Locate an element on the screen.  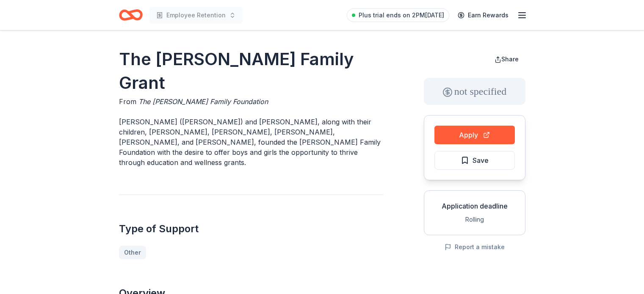
a: Home is located at coordinates (131, 15).